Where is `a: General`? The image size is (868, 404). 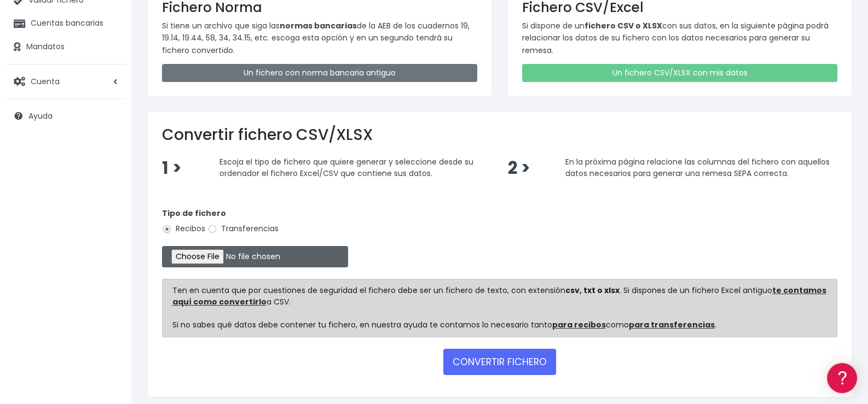 a: General is located at coordinates (109, 242).